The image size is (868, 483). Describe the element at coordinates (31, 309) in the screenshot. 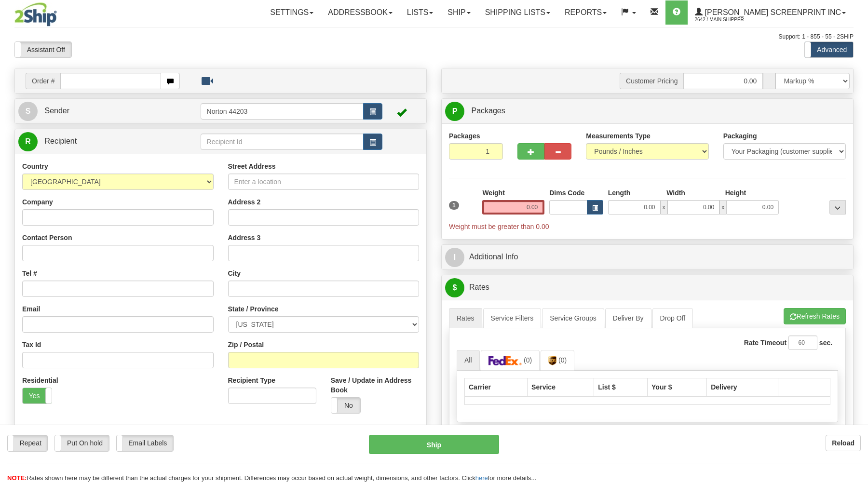

I see `label: Email` at that location.